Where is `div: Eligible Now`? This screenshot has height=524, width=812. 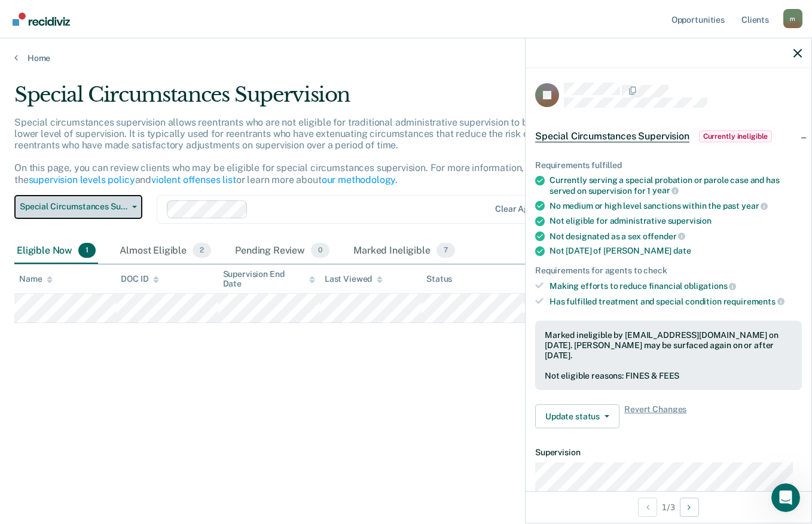
div: Eligible Now is located at coordinates (56, 251).